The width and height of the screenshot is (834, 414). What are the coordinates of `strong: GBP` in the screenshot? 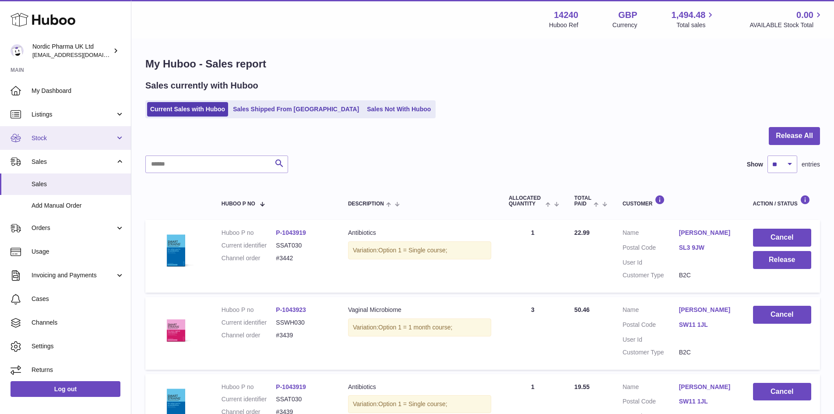 It's located at (627, 15).